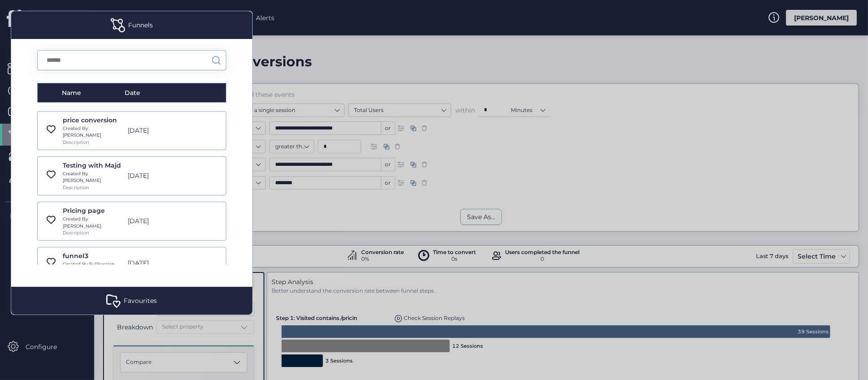 This screenshot has height=380, width=868. What do you see at coordinates (93, 264) in the screenshot?
I see `div: Created By FullSession` at bounding box center [93, 264].